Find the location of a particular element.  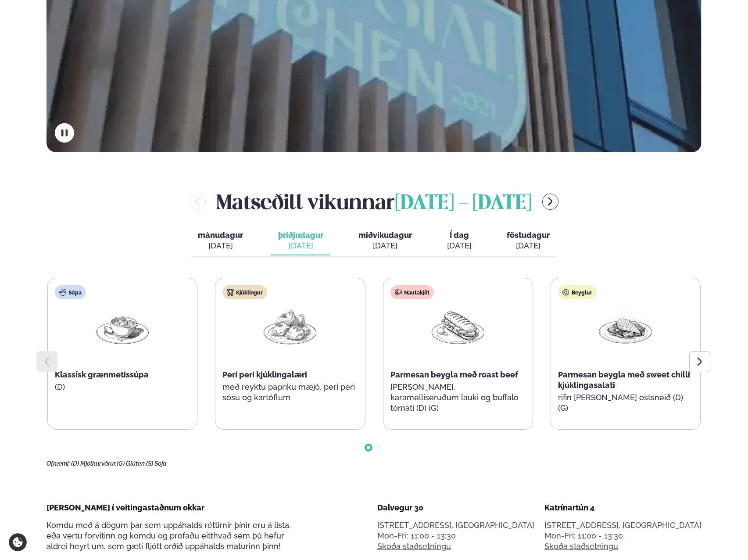

span: Parmesan beygla með sweet chilli kjúklingasalati is located at coordinates (624, 379).